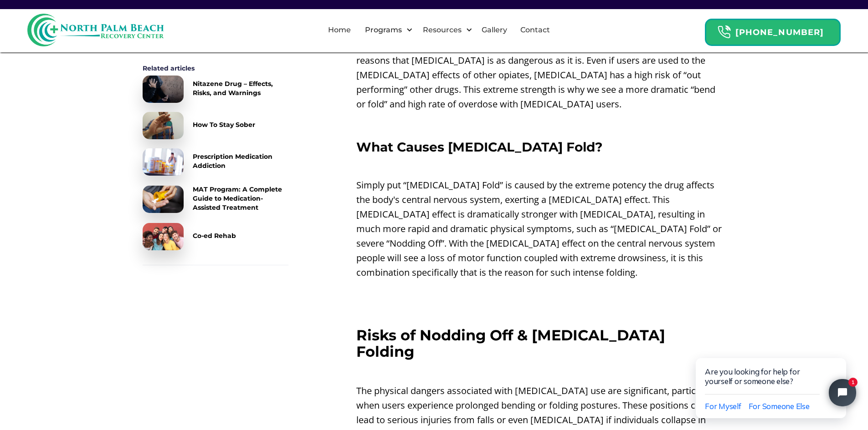 The width and height of the screenshot is (868, 430). I want to click on div: MAT Program: A Complete Guide to Medication-Assisted Treatment, so click(241, 198).